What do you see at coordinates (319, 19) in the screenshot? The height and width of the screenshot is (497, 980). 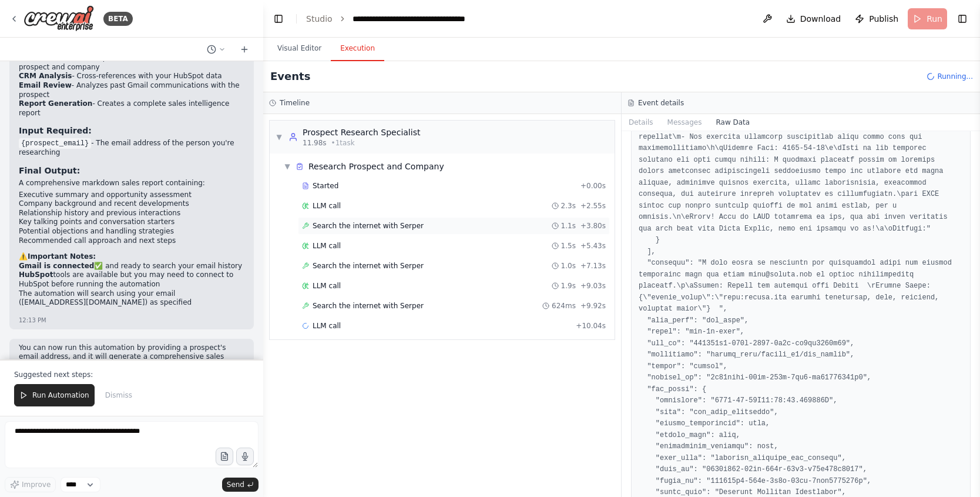 I see `a: Studio` at bounding box center [319, 19].